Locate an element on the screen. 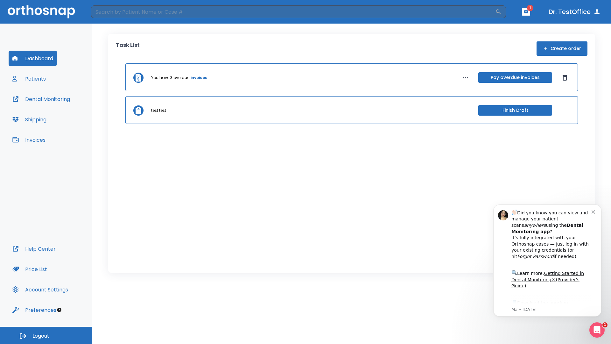 This screenshot has height=344, width=611. div: Learn more: ​ is located at coordinates (68, 86).